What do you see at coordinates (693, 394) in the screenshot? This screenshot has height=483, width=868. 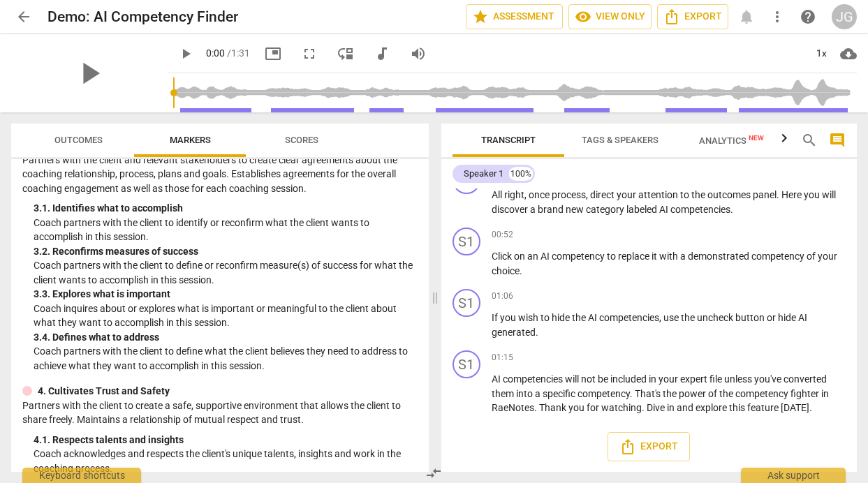 I see `span: power` at bounding box center [693, 394].